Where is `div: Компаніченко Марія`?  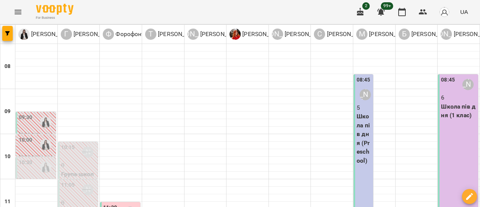
div: Компаніченко Марія is located at coordinates (301, 34).